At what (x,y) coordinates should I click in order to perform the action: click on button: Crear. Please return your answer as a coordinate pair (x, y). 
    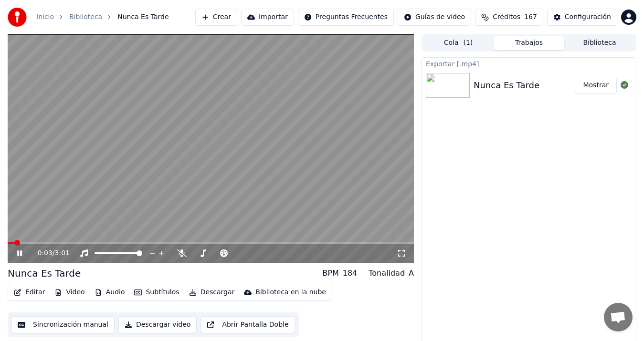
    Looking at the image, I should click on (216, 17).